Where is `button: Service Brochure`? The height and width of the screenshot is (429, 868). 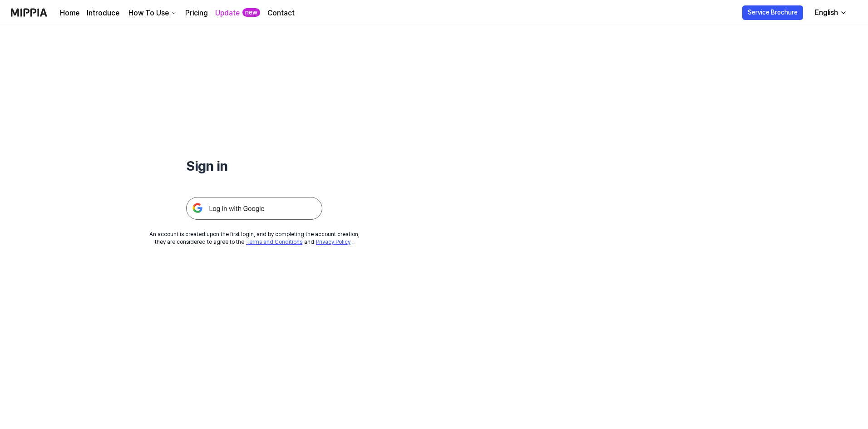 button: Service Brochure is located at coordinates (773, 13).